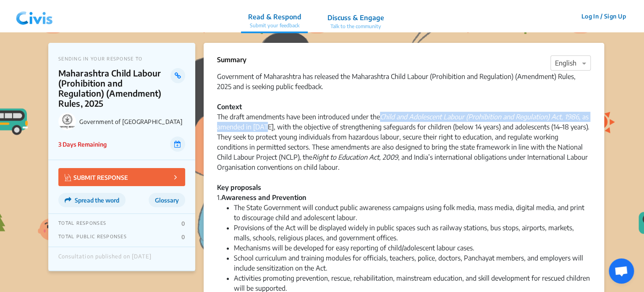 The width and height of the screenshot is (644, 292). Describe the element at coordinates (274, 25) in the screenshot. I see `p: Submit your feedback` at that location.